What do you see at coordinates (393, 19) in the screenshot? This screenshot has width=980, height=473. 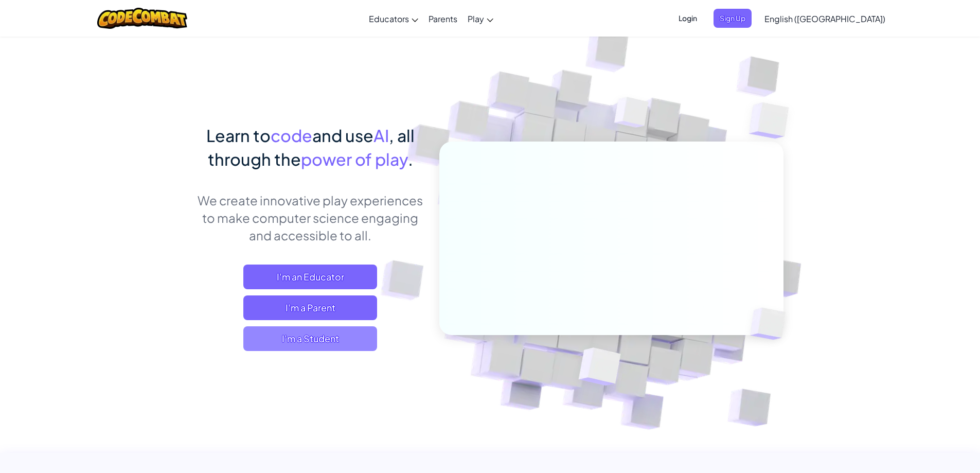 I see `a: Educators` at bounding box center [393, 19].